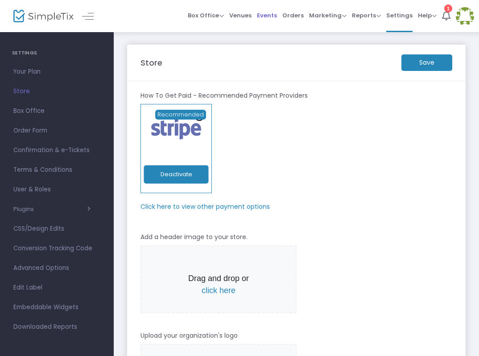 This screenshot has width=479, height=356. I want to click on span: Conversion Tracking Code, so click(57, 248).